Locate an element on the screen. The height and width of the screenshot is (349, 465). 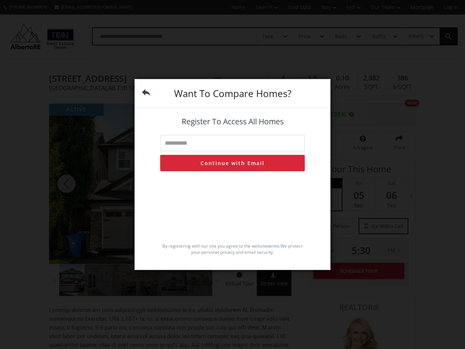
a: terms is located at coordinates (273, 246).